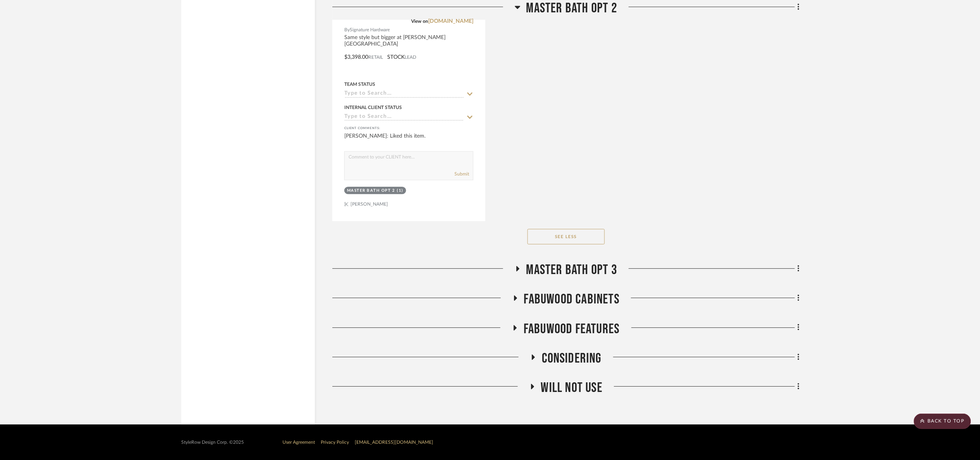  I want to click on div: Master Bath Opt 2, so click(371, 190).